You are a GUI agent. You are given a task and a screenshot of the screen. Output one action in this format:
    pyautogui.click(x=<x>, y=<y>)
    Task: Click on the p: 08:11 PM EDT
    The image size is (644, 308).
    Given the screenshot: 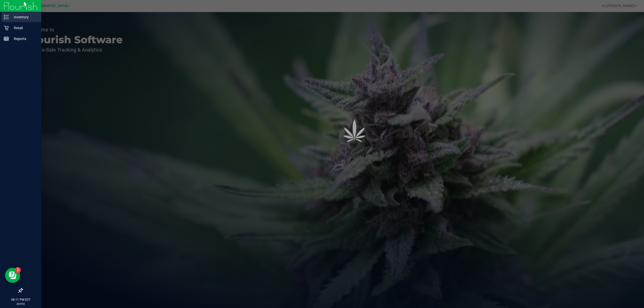 What is the action you would take?
    pyautogui.click(x=20, y=300)
    